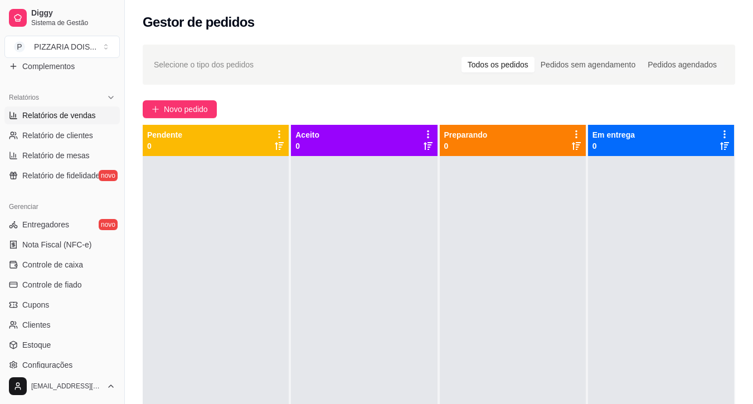 Image resolution: width=753 pixels, height=404 pixels. Describe the element at coordinates (613, 135) in the screenshot. I see `p: Em entrega` at that location.